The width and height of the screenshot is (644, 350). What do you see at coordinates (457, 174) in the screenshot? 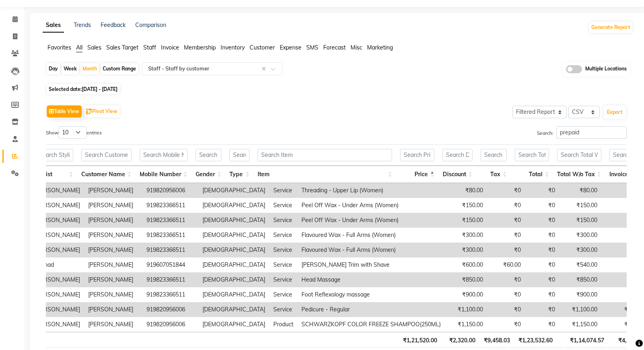
I see `th: Discount: activate to sort column ascending` at bounding box center [457, 174].